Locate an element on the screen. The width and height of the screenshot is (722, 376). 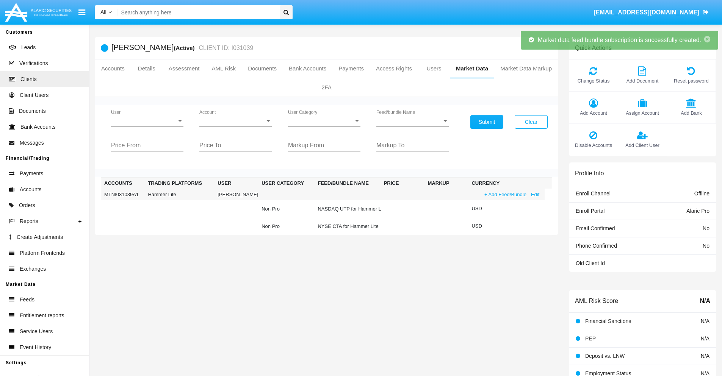
span: Email Confirmed is located at coordinates (595, 228).